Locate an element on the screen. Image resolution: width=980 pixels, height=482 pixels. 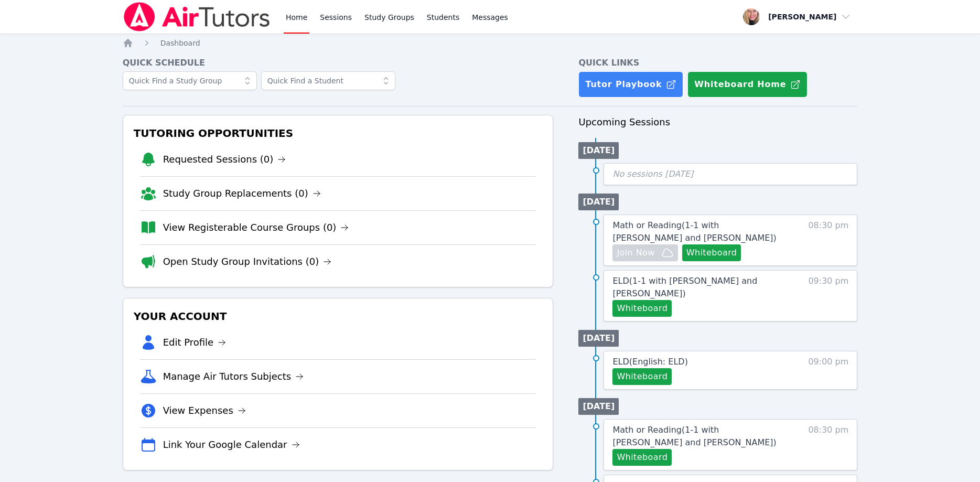
img: Air Tutors is located at coordinates (197, 17).